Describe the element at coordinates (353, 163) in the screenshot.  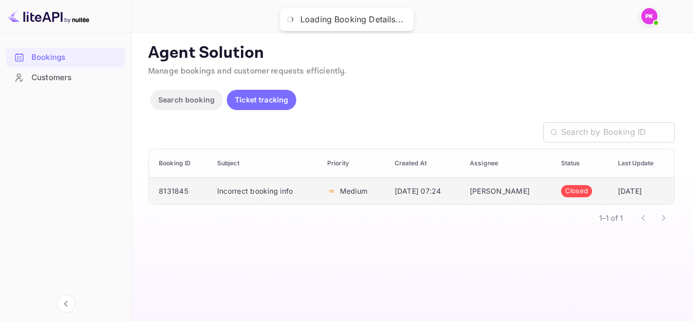
I see `th: Priority` at that location.